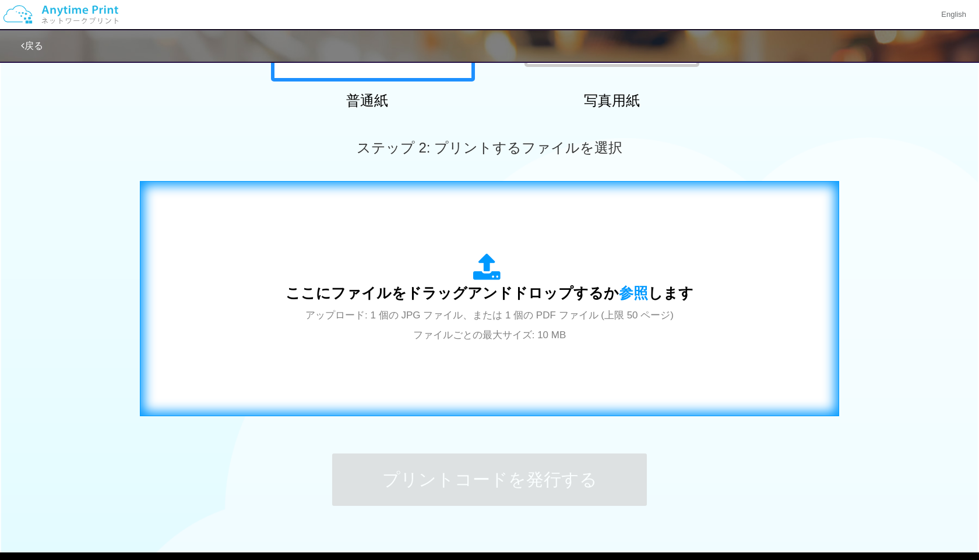 This screenshot has width=979, height=560. Describe the element at coordinates (490, 479) in the screenshot. I see `button: プリントコードを発行する` at that location.